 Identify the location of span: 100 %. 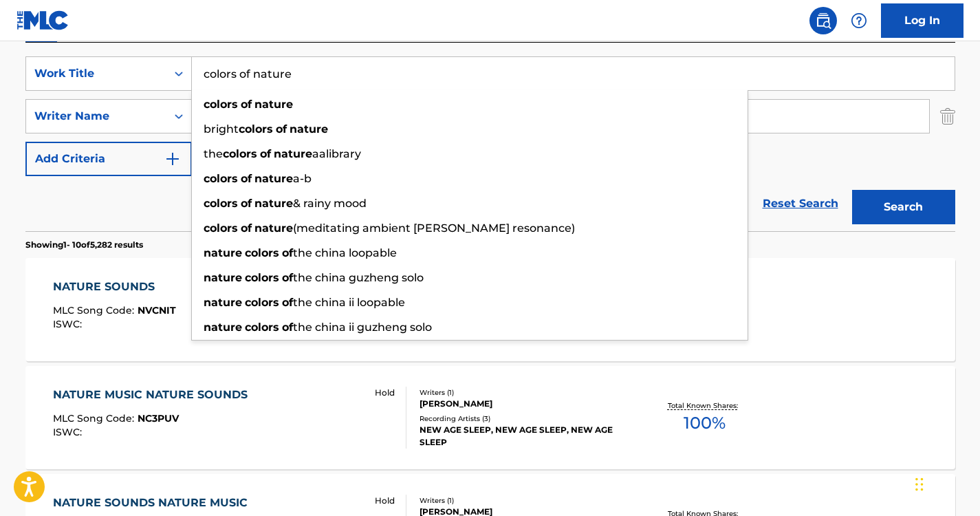
(704, 423).